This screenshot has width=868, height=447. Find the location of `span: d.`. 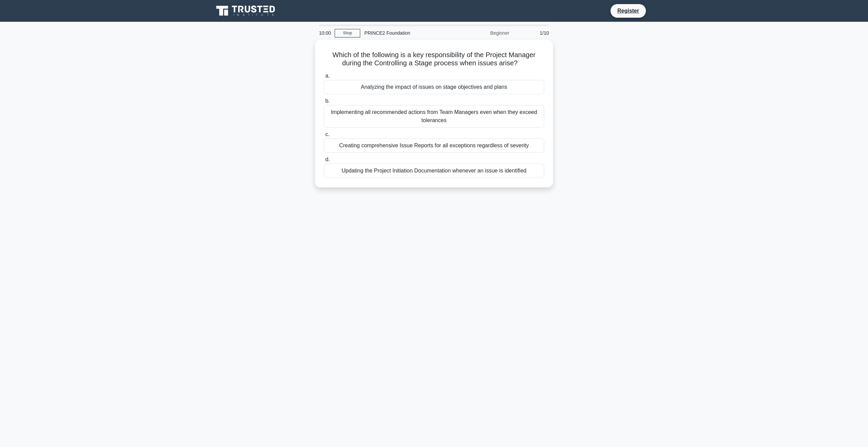

span: d. is located at coordinates (327, 159).